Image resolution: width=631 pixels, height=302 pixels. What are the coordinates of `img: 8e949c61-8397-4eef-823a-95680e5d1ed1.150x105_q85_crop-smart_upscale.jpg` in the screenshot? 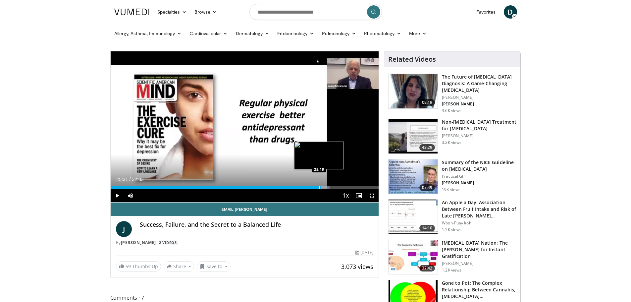 It's located at (413, 177).